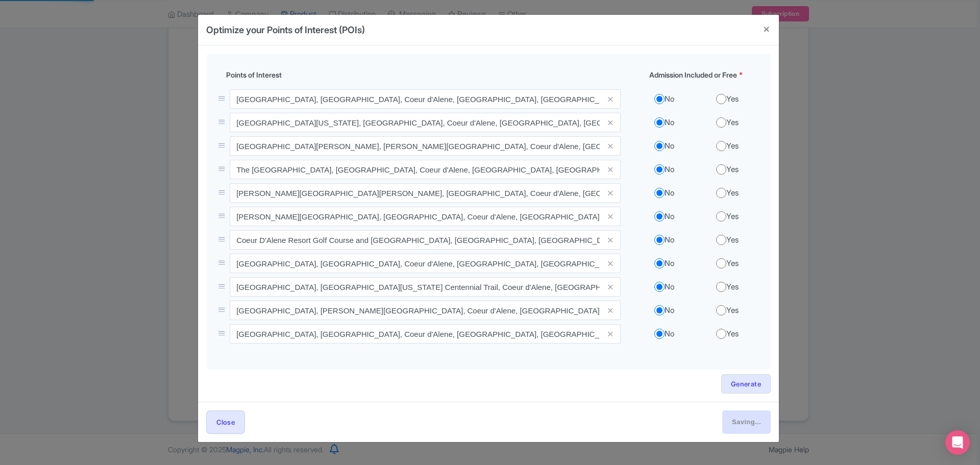  Describe the element at coordinates (40, 20) in the screenshot. I see `div: v 4.0.25` at that location.